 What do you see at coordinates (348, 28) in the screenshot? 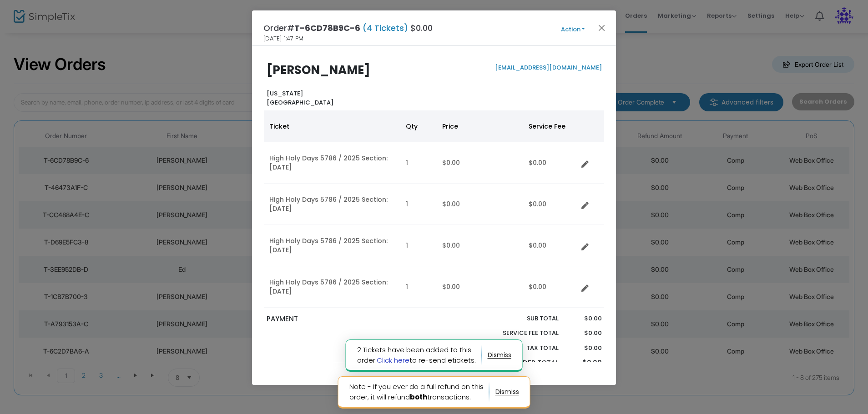
I see `h4: Order# $0.00` at bounding box center [348, 28].